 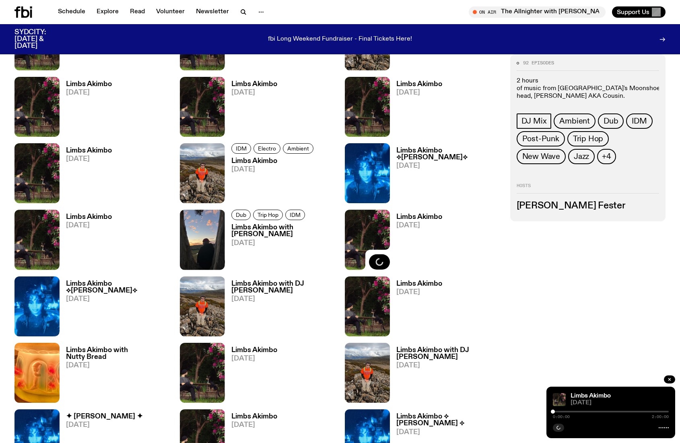 What do you see at coordinates (581, 156) in the screenshot?
I see `span: Jazz` at bounding box center [581, 156].